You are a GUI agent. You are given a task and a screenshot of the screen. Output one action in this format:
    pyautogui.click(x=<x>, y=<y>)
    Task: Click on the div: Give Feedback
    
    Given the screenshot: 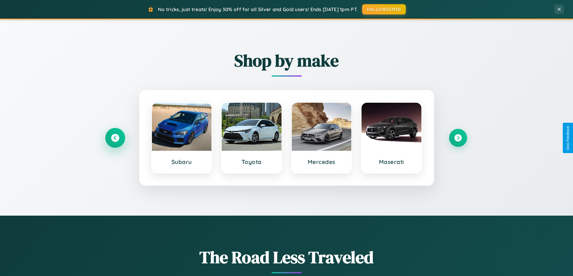 What is the action you would take?
    pyautogui.click(x=568, y=138)
    